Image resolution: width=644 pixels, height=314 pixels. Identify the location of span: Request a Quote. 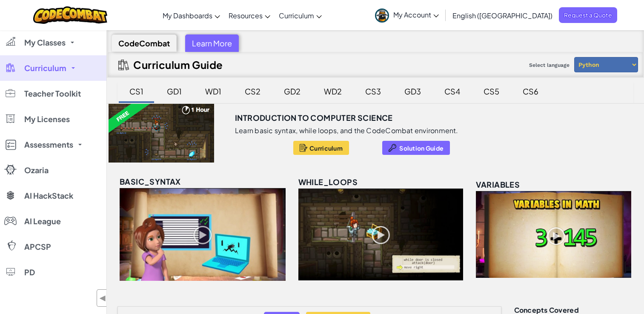
(588, 15).